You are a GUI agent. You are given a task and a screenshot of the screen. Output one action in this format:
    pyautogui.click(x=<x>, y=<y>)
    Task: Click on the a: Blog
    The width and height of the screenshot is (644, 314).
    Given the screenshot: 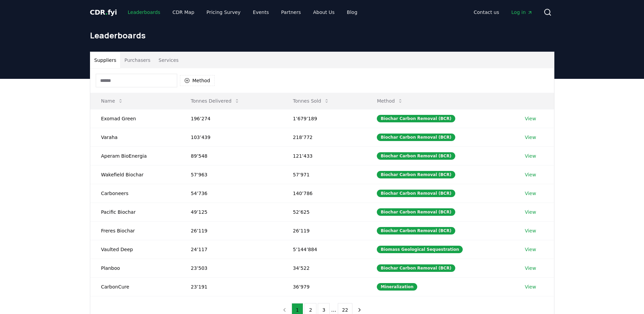 What is the action you would take?
    pyautogui.click(x=352, y=12)
    